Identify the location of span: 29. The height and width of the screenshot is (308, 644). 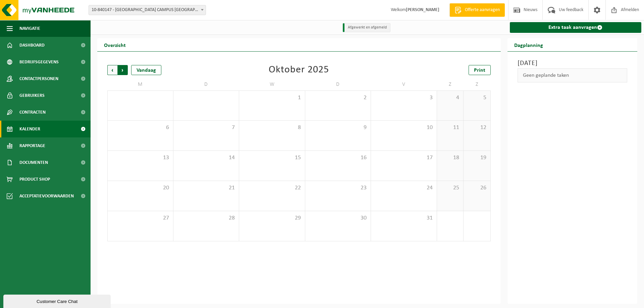
(272, 218).